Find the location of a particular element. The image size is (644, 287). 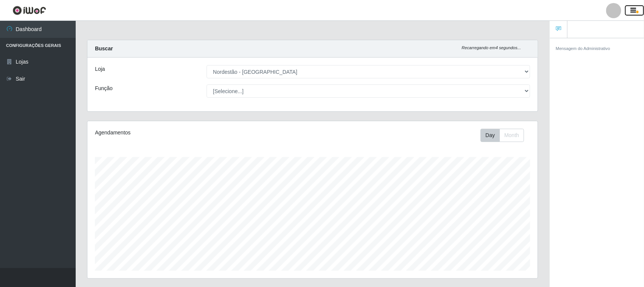

label: Função is located at coordinates (104, 88).